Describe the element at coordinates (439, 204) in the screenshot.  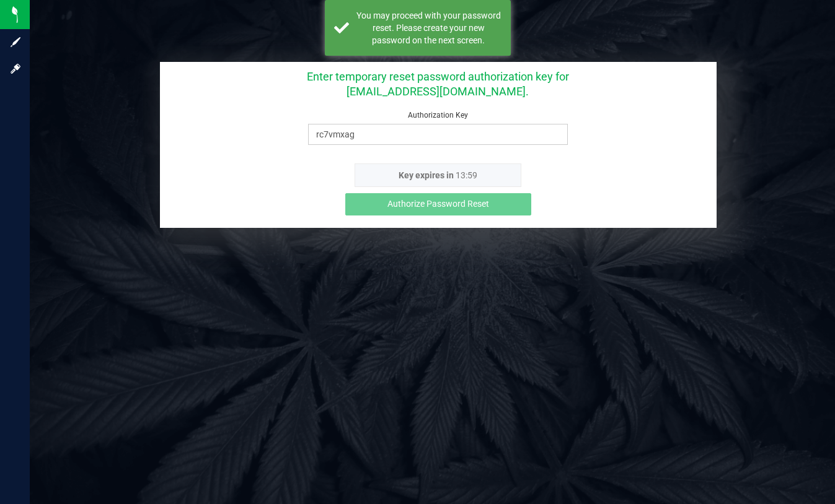
I see `span: Authorize Password Reset` at that location.